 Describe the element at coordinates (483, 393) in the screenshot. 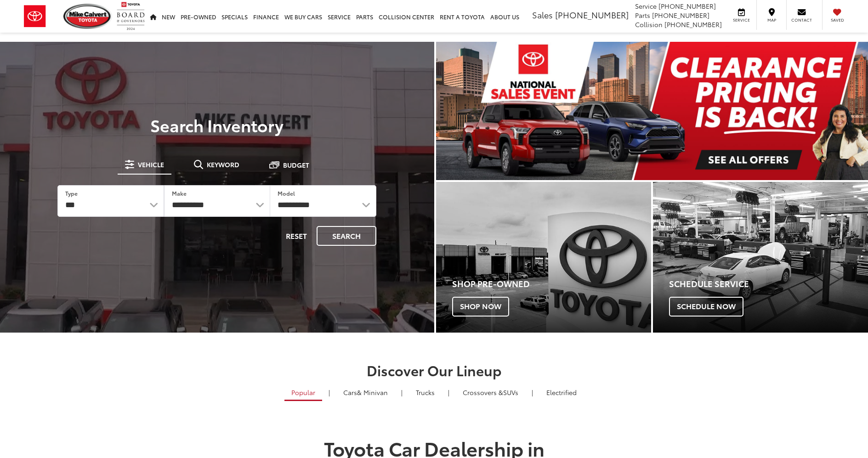

I see `span: Crossovers &` at that location.